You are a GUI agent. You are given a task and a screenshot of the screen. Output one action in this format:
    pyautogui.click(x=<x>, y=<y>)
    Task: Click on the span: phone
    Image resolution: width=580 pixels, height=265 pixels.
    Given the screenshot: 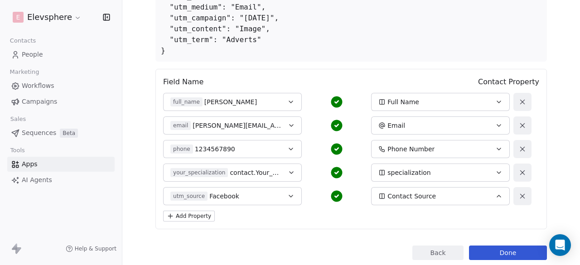 What is the action you would take?
    pyautogui.click(x=182, y=149)
    